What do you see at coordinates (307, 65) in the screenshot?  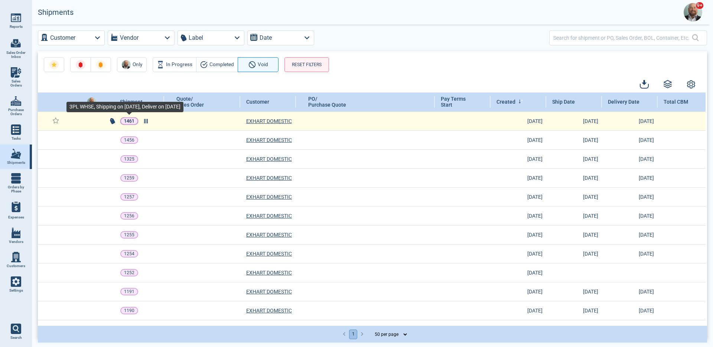 I see `button: RESET FILTERS` at bounding box center [307, 65].